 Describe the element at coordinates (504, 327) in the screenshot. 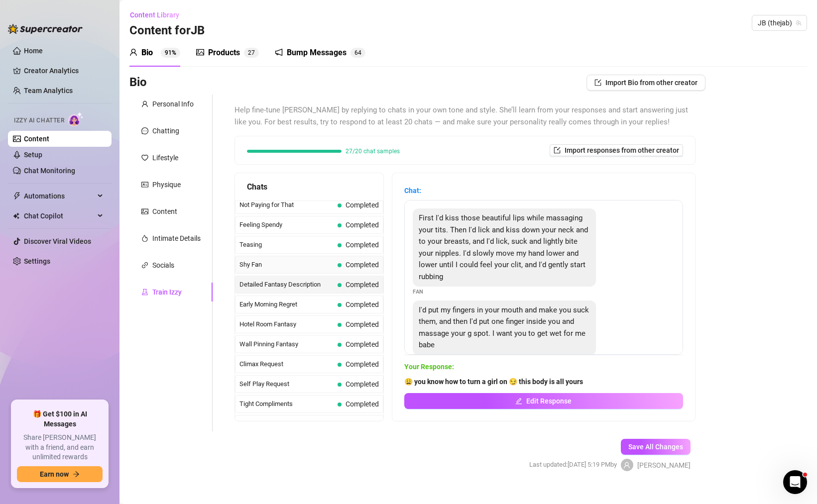

I see `span: I'd put my fingers in your mouth and make you suck them, and then I'd put one finger inside you a...` at that location.